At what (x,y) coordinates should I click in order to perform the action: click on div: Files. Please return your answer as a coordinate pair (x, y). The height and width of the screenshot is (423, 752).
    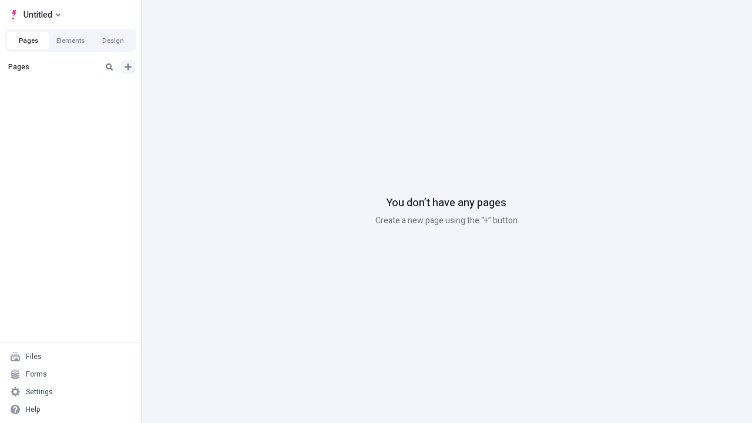
    Looking at the image, I should click on (33, 356).